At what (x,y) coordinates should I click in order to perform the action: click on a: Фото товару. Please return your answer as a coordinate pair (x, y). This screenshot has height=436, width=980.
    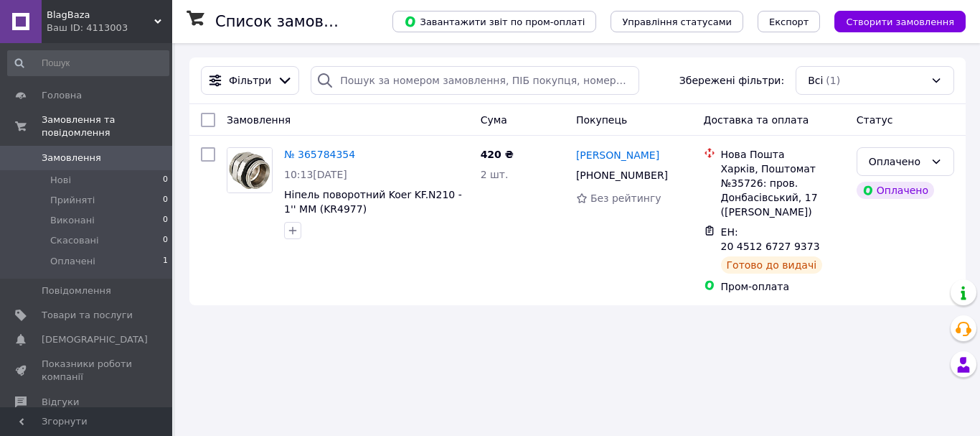
    Looking at the image, I should click on (249, 170).